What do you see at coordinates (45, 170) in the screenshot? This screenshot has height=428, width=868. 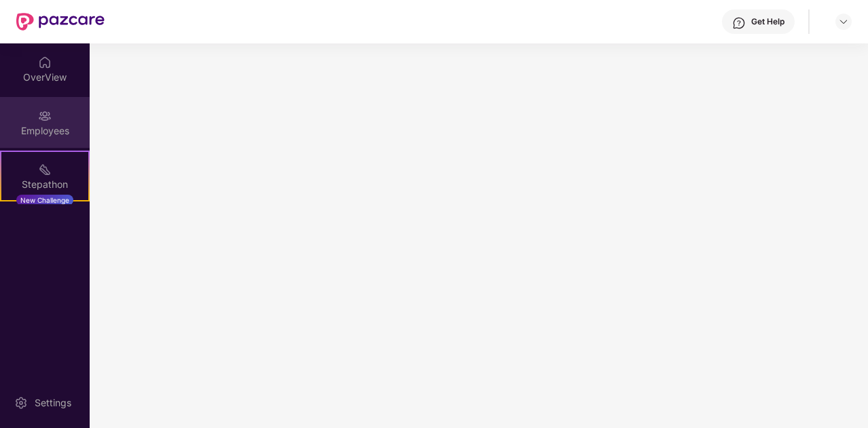 I see `img: svg+xml;base64,PHN2ZyB4bWxucz0iaHR0cDovL3d3dy53My5vcmcvMjAwMC9zdmciIHdpZHRoPSIyMSIgaGVpZ2h0PSIyMC...` at bounding box center [45, 170].